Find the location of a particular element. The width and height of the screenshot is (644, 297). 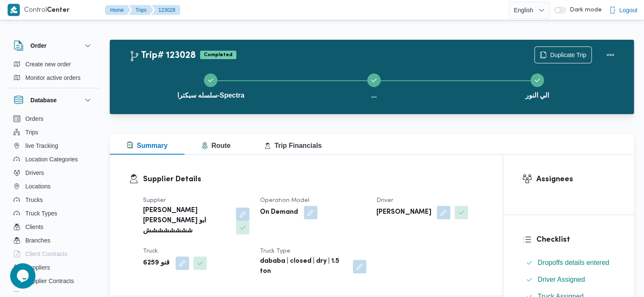

span: Dark mode is located at coordinates (584, 10).